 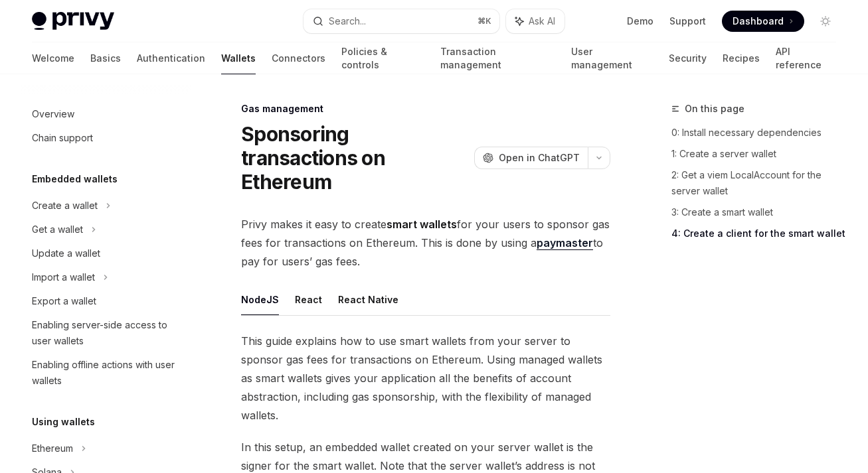 I want to click on div: Search..., so click(x=347, y=21).